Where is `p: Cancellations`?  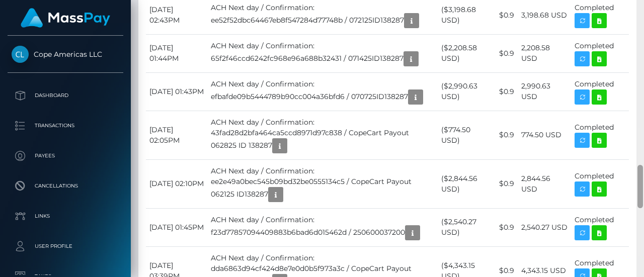 p: Cancellations is located at coordinates (65, 186).